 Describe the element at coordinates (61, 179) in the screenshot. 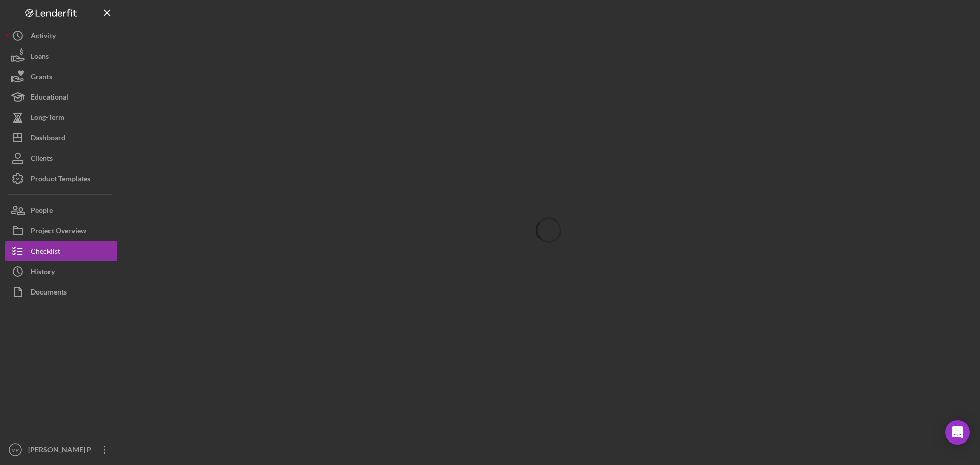

I see `a: Product Templates` at that location.